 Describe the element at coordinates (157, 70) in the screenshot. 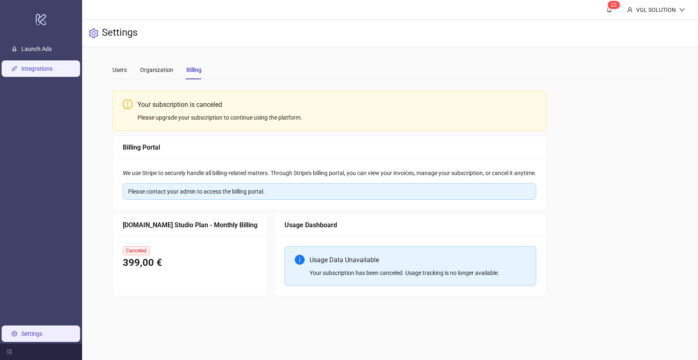

I see `div: Organization` at that location.